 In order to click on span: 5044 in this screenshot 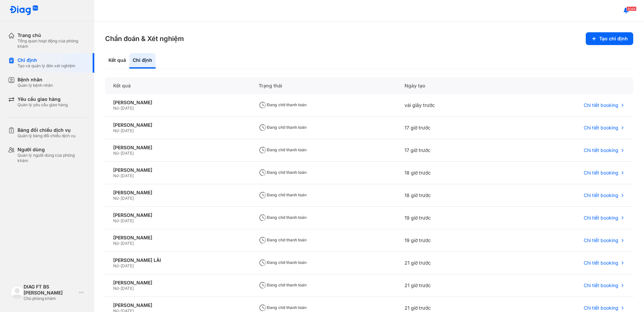, I will do `click(632, 9)`.